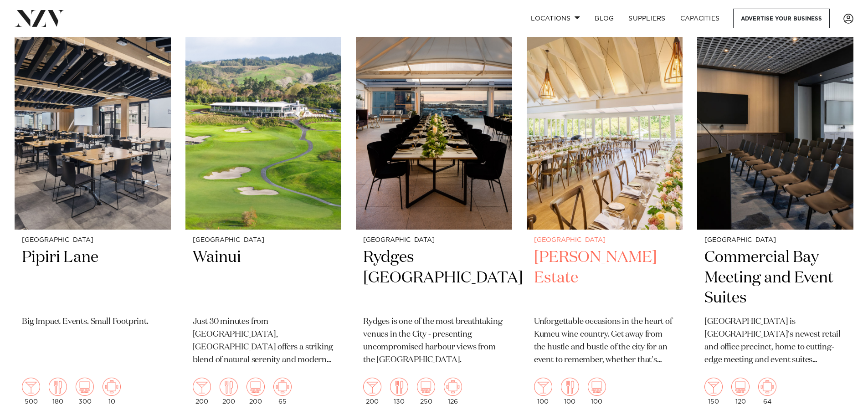 This screenshot has height=415, width=868. I want to click on h2: Wainui, so click(263, 278).